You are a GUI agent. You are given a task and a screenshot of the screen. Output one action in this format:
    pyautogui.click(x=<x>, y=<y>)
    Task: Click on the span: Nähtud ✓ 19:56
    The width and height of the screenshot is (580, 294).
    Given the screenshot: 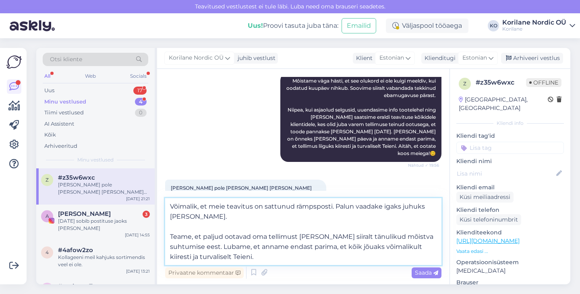 What is the action you would take?
    pyautogui.click(x=424, y=165)
    